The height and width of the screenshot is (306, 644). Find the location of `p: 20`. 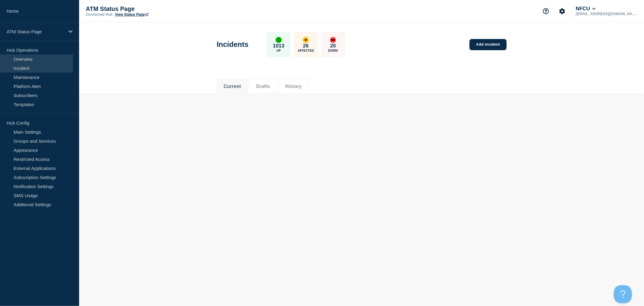

p: 20 is located at coordinates (332, 46).